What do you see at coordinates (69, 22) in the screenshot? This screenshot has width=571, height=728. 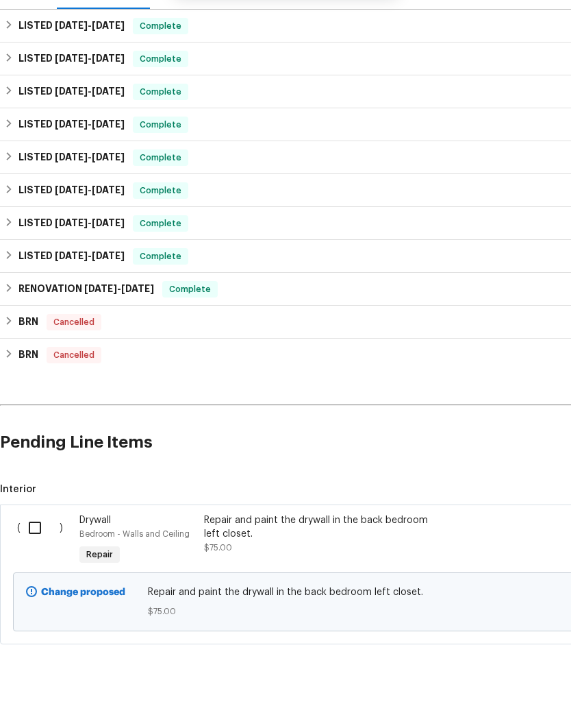 I see `span: Maestro` at bounding box center [69, 22].